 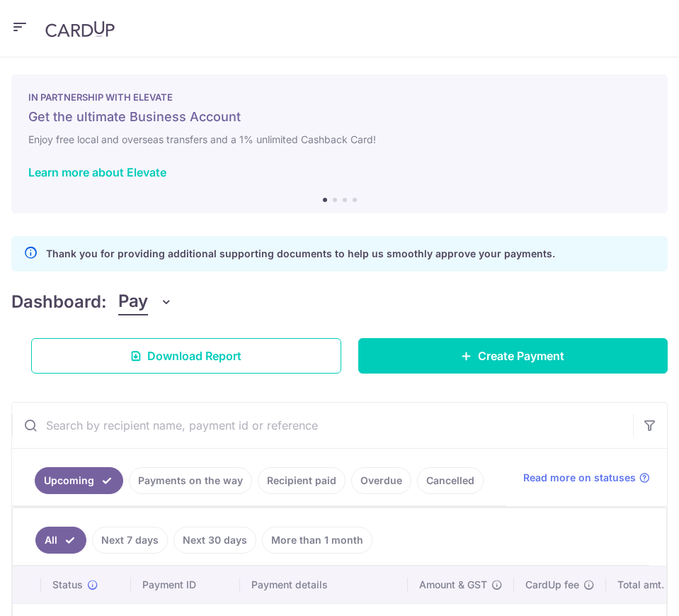 What do you see at coordinates (450, 481) in the screenshot?
I see `a: Cancelled` at bounding box center [450, 481].